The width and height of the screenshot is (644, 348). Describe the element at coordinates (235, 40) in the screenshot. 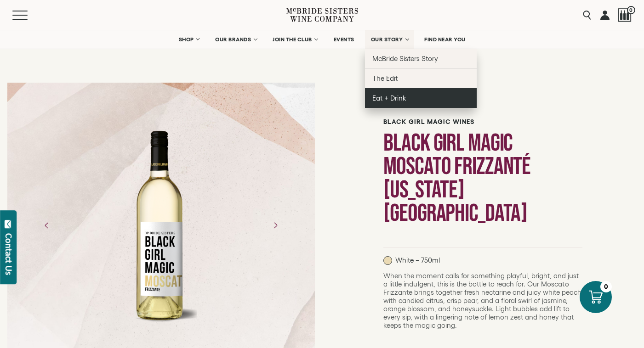

I see `a: OUR BRANDS` at that location.